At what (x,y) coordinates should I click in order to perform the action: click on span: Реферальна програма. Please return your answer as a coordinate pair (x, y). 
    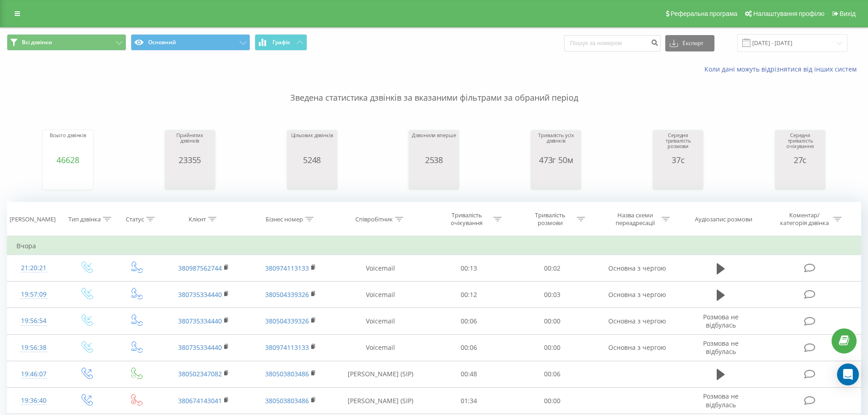
    Looking at the image, I should click on (704, 14).